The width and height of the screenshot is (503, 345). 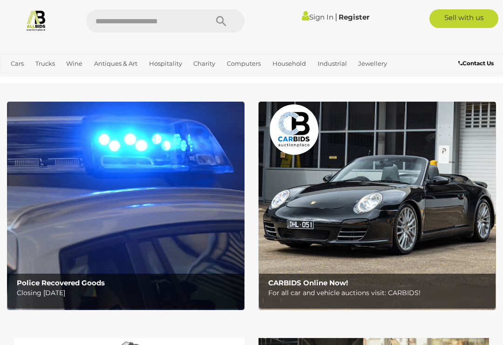 What do you see at coordinates (49, 79) in the screenshot?
I see `a: Sports` at bounding box center [49, 79].